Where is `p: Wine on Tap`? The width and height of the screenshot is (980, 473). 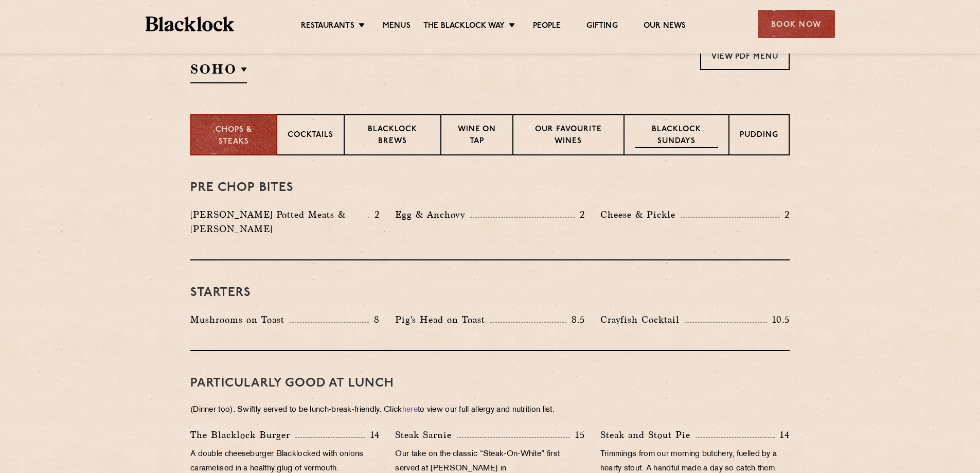 p: Wine on Tap is located at coordinates (477, 136).